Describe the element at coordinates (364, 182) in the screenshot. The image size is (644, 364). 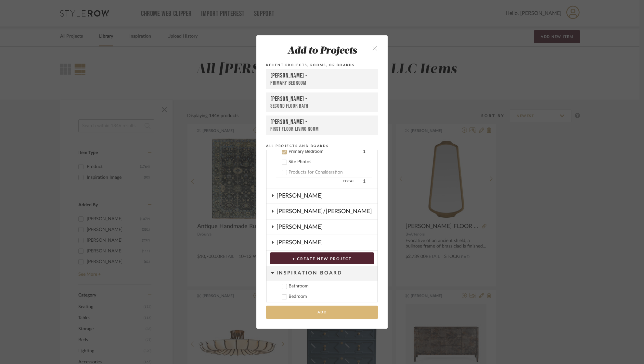
I see `span: 1` at that location.